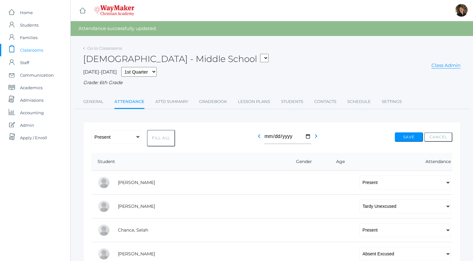  I want to click on span: Accounting, so click(32, 113).